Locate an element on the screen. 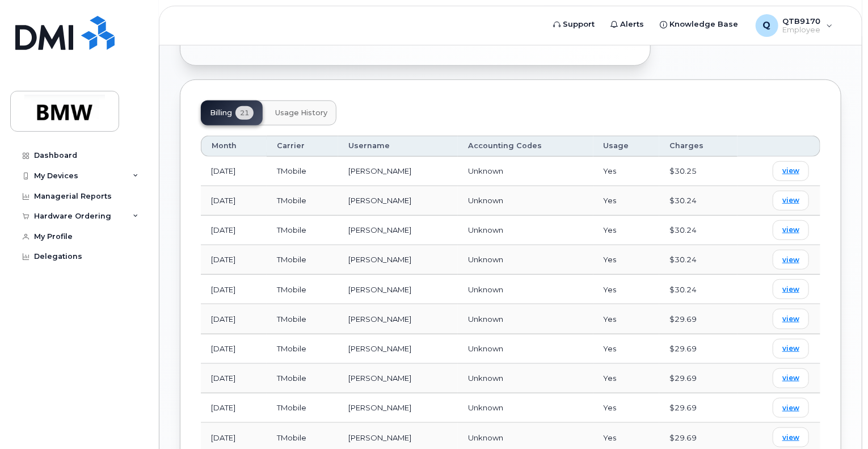 The width and height of the screenshot is (868, 449). th: Month is located at coordinates (234, 146).